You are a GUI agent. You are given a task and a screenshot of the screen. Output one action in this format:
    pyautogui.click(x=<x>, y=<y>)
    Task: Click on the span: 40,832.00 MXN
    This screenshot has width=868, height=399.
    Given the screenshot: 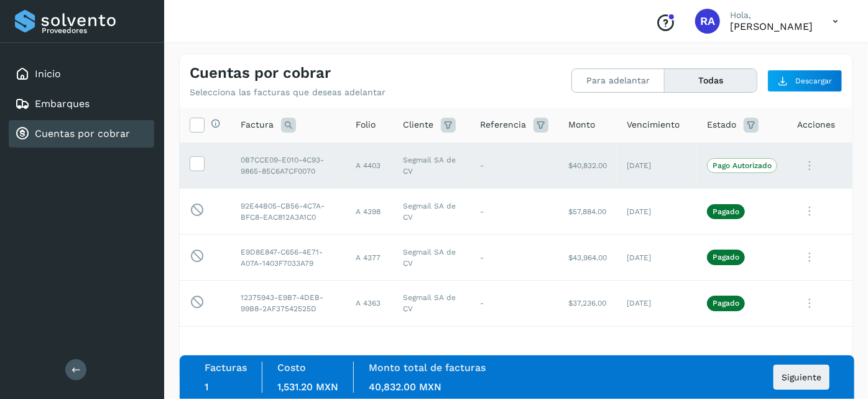 What is the action you would take?
    pyautogui.click(x=405, y=386)
    